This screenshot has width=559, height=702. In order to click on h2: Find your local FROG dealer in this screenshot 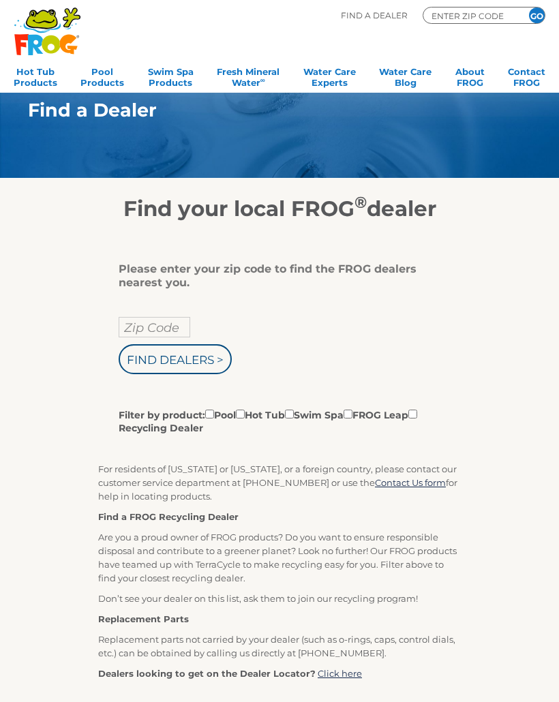, I will do `click(280, 209)`.